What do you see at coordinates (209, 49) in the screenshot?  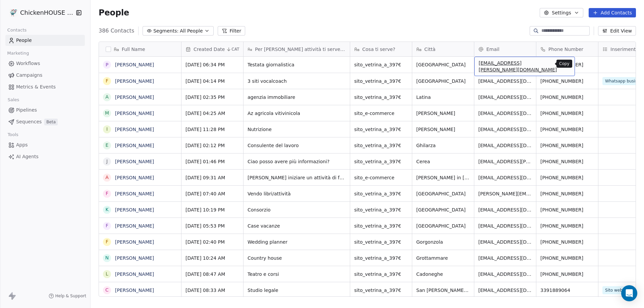 I see `span: Created Date` at bounding box center [209, 49].